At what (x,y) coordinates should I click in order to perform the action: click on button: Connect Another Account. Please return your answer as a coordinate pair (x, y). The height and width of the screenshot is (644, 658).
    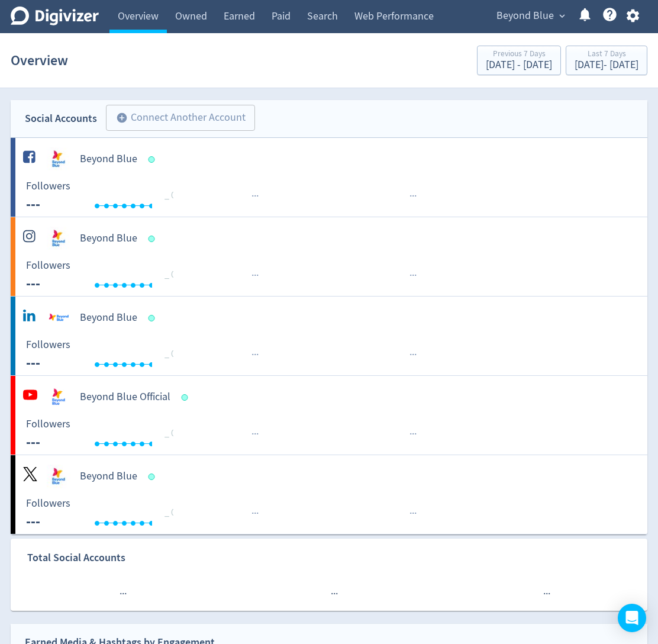
    Looking at the image, I should click on (180, 117).